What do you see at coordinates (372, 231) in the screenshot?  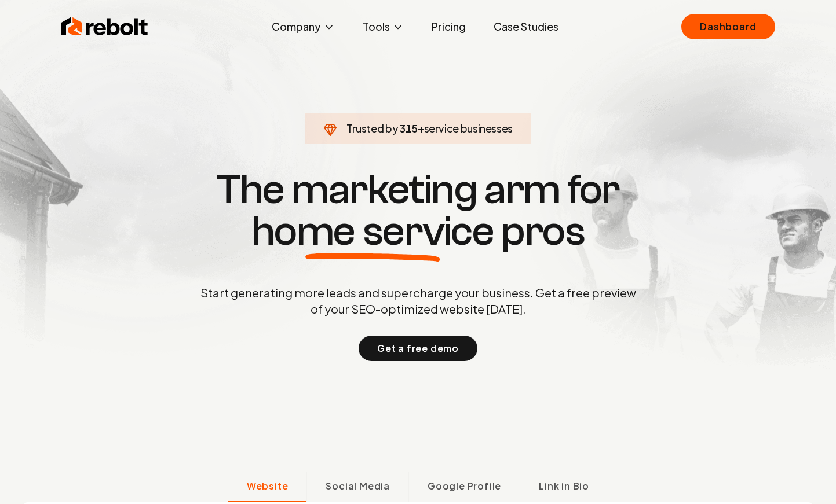 I see `span: home service` at bounding box center [372, 231].